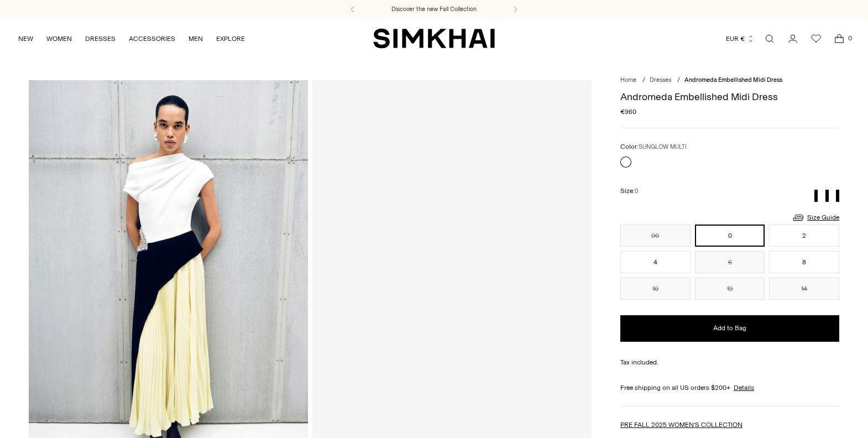 The image size is (868, 438). I want to click on button: 4, so click(655, 262).